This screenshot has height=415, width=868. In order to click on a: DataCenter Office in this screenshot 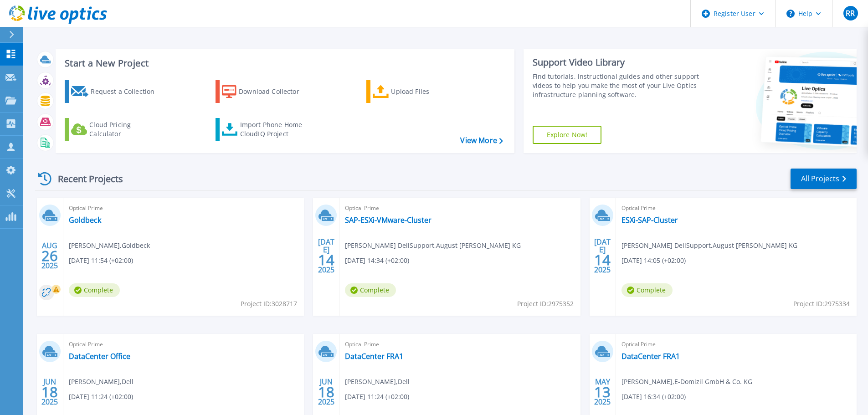, I will do `click(99, 356)`.